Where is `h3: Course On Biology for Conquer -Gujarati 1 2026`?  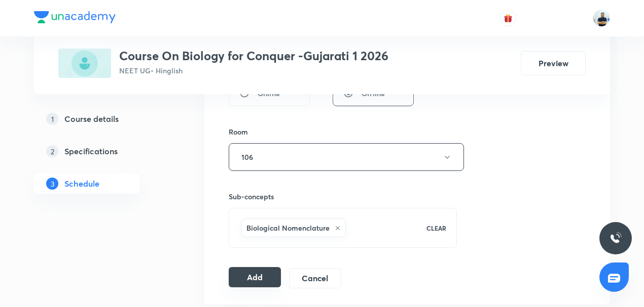
h3: Course On Biology for Conquer -Gujarati 1 2026 is located at coordinates (253, 56).